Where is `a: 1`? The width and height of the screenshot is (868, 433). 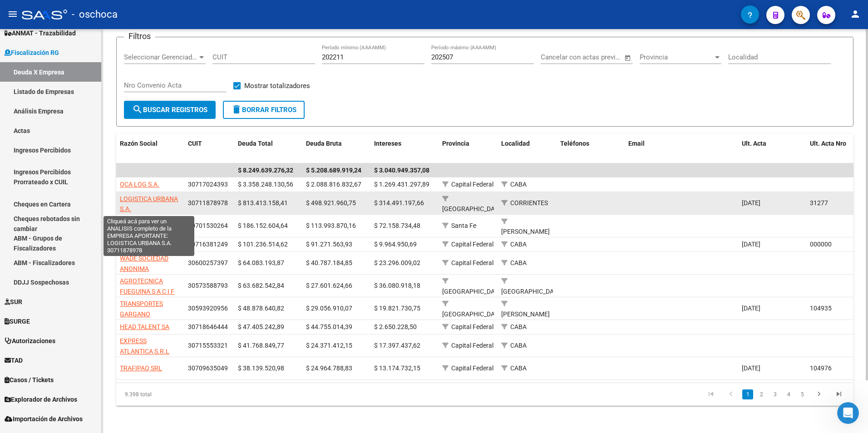 a: 1 is located at coordinates (748, 395).